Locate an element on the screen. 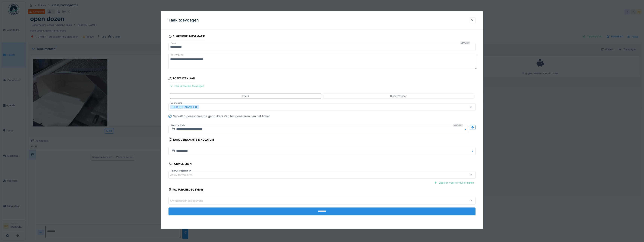 The image size is (644, 242). div: Sjabloon voor formulier maken is located at coordinates (454, 183).